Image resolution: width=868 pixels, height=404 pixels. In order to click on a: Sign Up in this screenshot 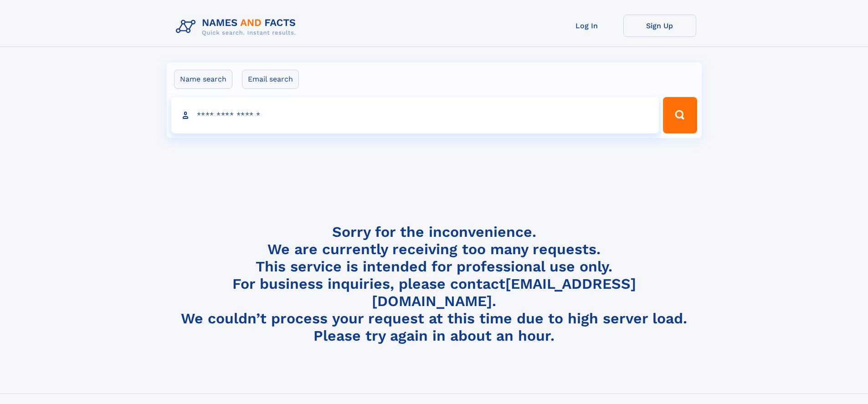, I will do `click(660, 25)`.